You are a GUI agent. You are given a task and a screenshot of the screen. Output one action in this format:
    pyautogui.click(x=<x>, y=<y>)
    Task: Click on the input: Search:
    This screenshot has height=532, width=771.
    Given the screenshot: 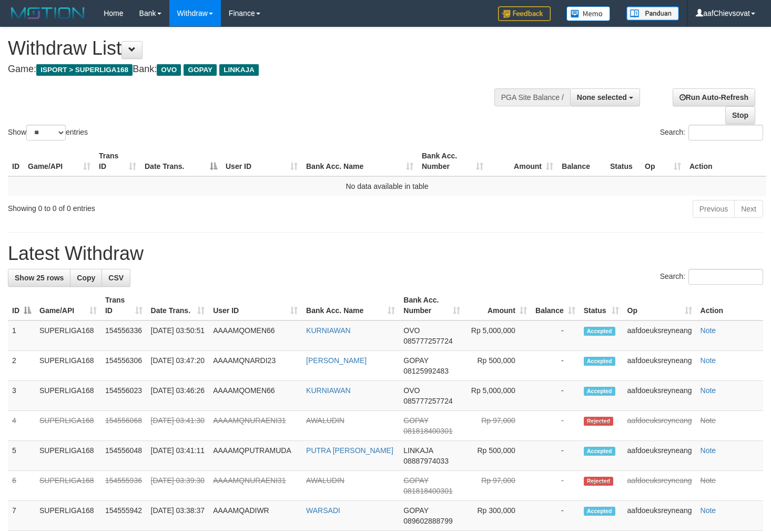 What is the action you would take?
    pyautogui.click(x=725, y=277)
    